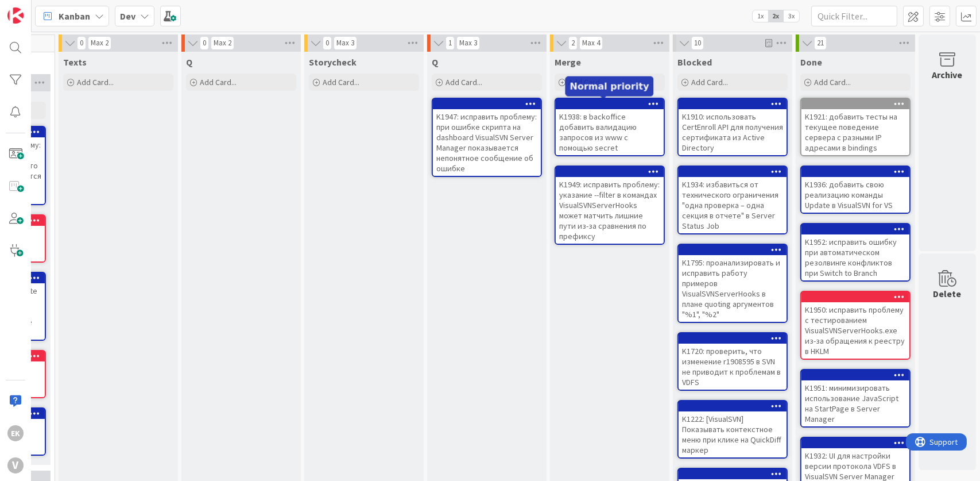  Describe the element at coordinates (15, 465) in the screenshot. I see `div: V` at that location.